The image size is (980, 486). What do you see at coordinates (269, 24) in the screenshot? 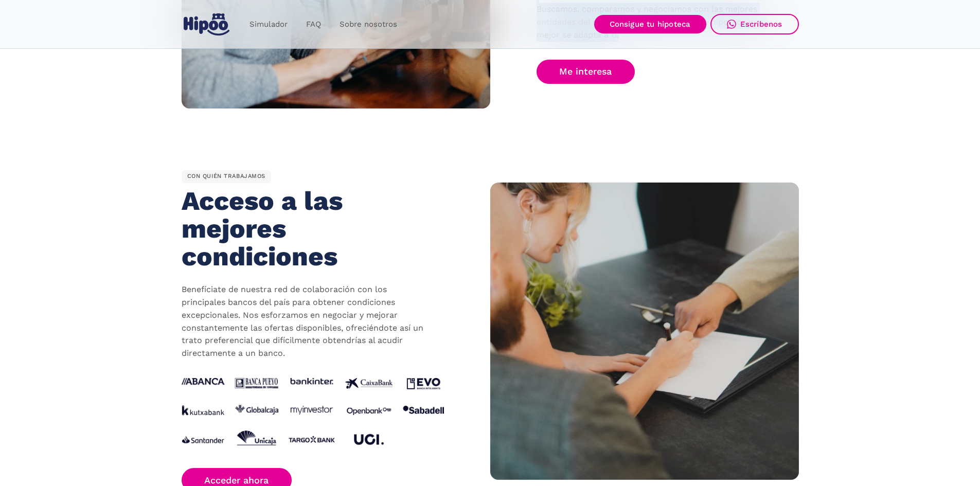
I see `a: Simulador` at bounding box center [269, 24].